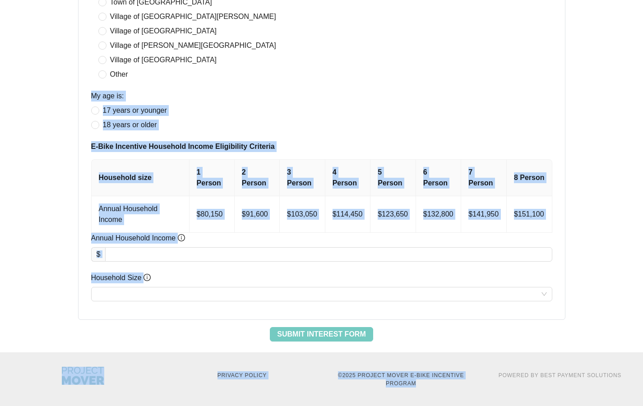 The width and height of the screenshot is (643, 406). I want to click on th: 2 Person, so click(257, 178).